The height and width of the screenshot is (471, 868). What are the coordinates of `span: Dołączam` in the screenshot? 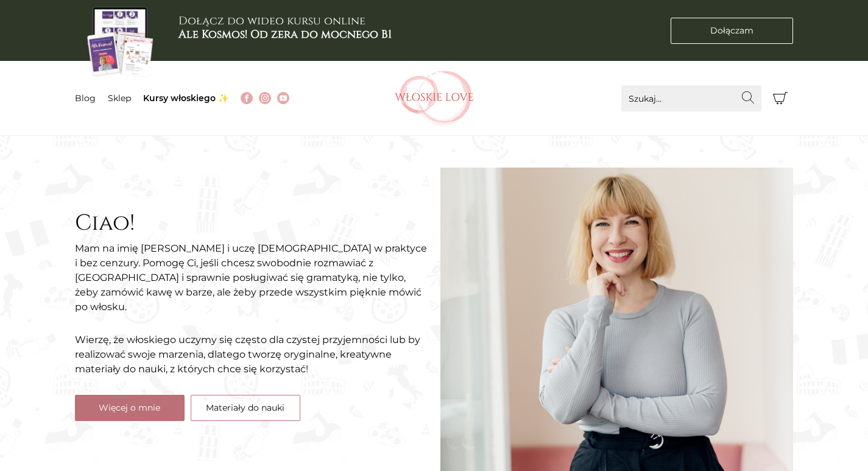 It's located at (731, 31).